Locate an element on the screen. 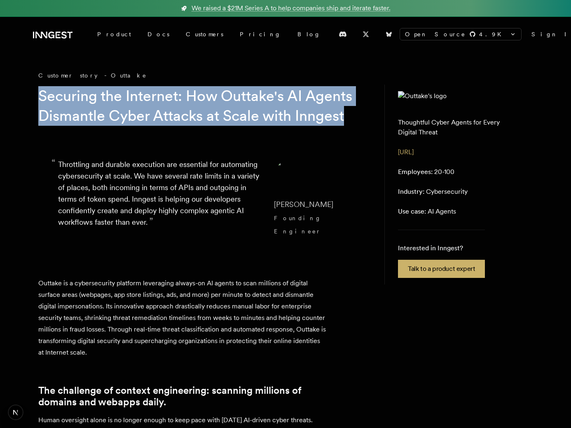  a: Talk to a product expert is located at coordinates (441, 269).